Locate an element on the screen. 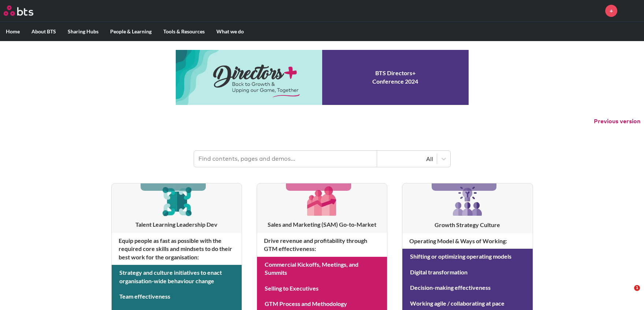 The height and width of the screenshot is (310, 644). a: Conference 2024 is located at coordinates (322, 78).